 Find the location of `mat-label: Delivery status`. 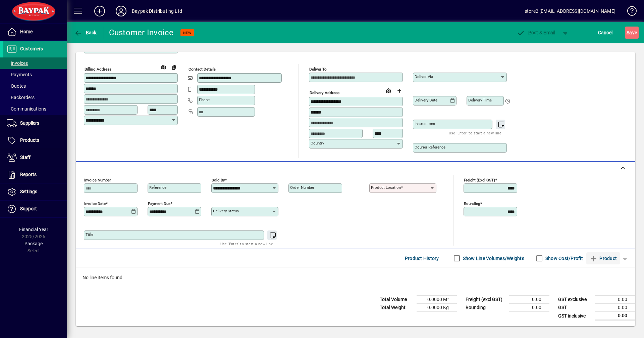

mat-label: Delivery status is located at coordinates (226, 211).